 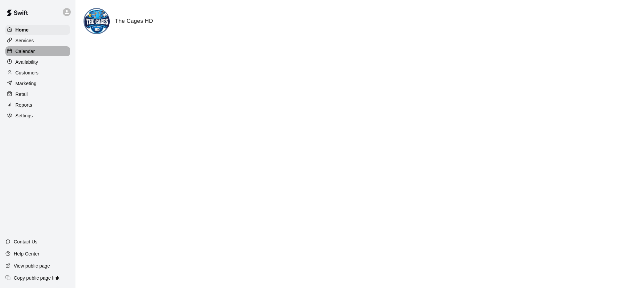 What do you see at coordinates (38, 73) in the screenshot?
I see `a: Customers` at bounding box center [38, 73].